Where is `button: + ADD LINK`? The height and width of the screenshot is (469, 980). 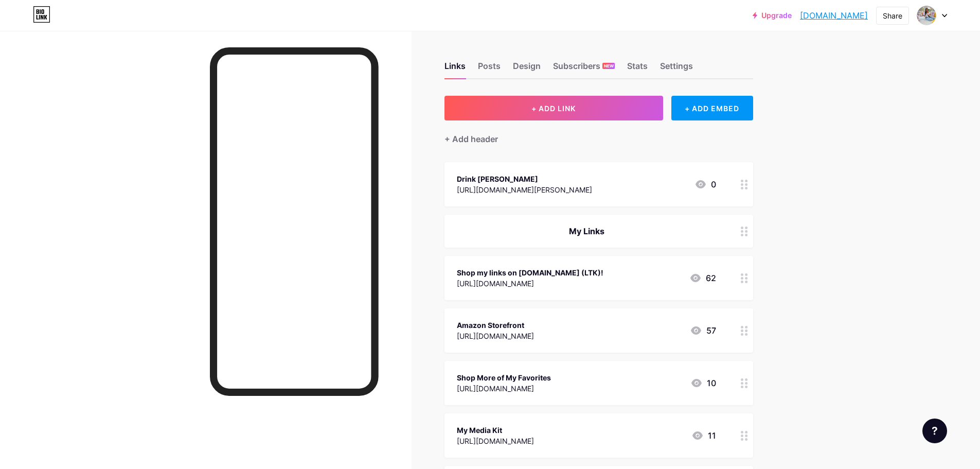
button: + ADD LINK is located at coordinates (553, 108).